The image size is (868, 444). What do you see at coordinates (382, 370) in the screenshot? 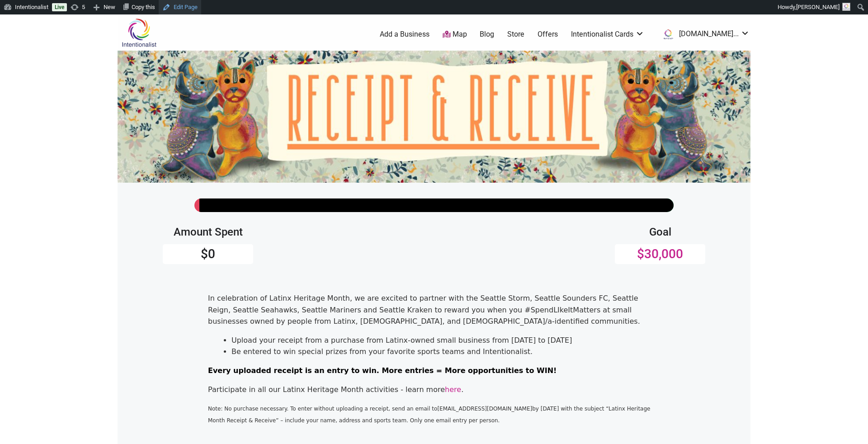
I see `span: Every uploaded receipt is an entry to win. More entries = More opportunities to WIN!` at bounding box center [382, 370].